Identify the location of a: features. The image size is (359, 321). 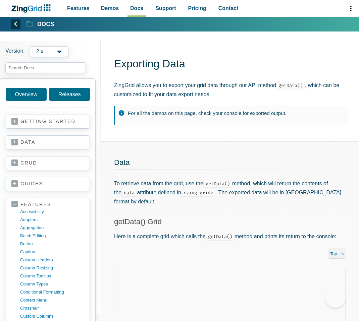
(48, 205).